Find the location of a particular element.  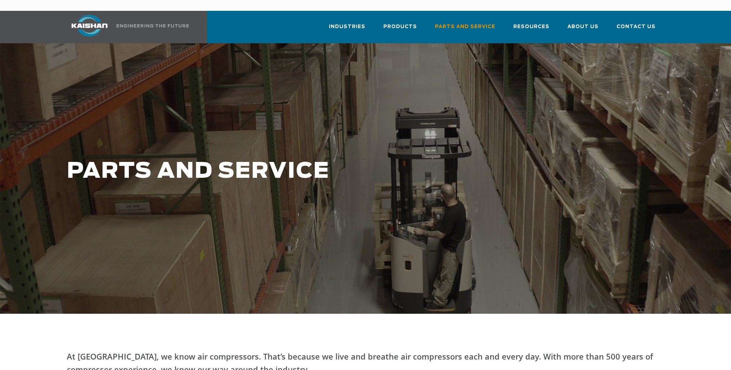

span: Resources is located at coordinates (531, 27).